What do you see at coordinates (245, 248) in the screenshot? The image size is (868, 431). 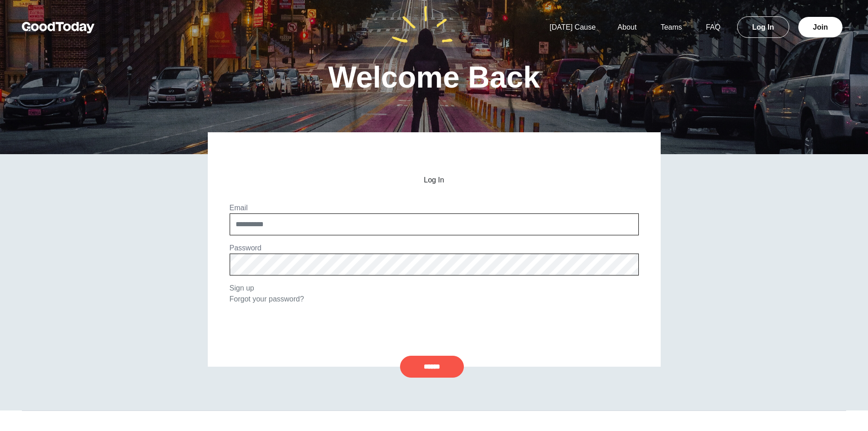 I see `label: Password` at bounding box center [245, 248].